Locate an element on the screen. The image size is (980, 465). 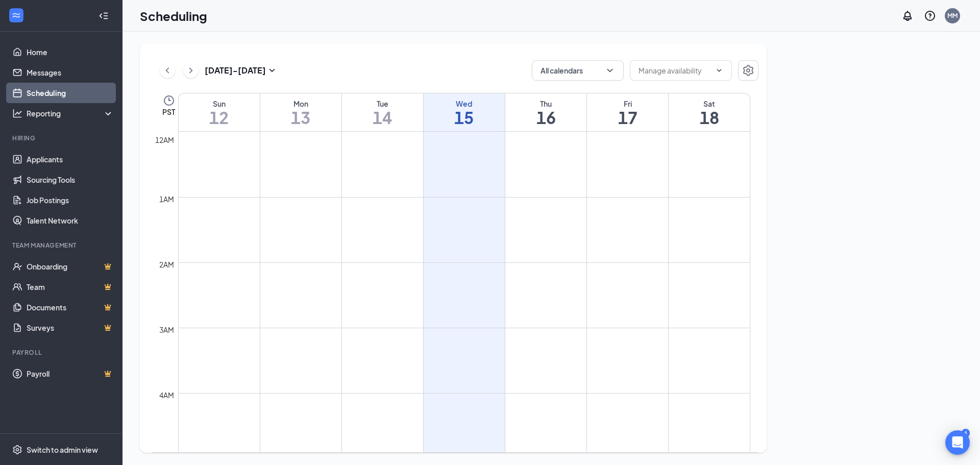
button: Settings is located at coordinates (748, 70).